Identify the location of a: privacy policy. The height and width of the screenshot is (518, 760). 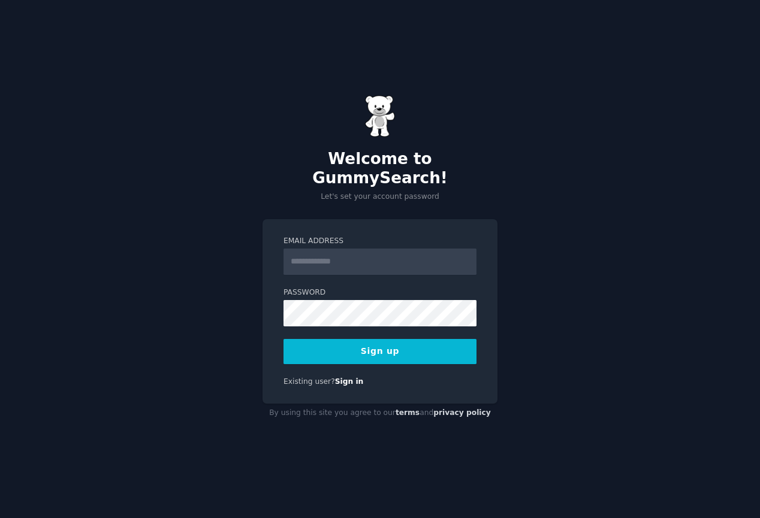
(462, 413).